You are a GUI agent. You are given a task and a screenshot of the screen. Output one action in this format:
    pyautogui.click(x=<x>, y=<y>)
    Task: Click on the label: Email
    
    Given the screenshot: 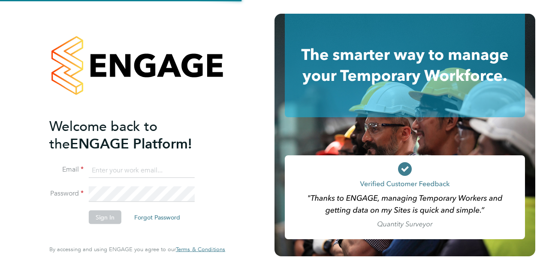 What is the action you would take?
    pyautogui.click(x=66, y=170)
    